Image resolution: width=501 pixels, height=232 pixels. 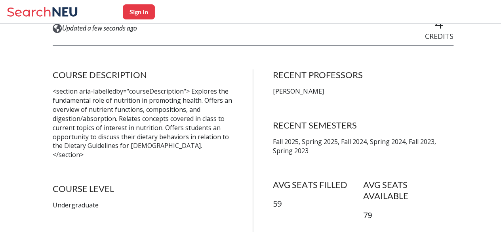 What do you see at coordinates (99, 28) in the screenshot?
I see `span: Updated a few seconds ago` at bounding box center [99, 28].